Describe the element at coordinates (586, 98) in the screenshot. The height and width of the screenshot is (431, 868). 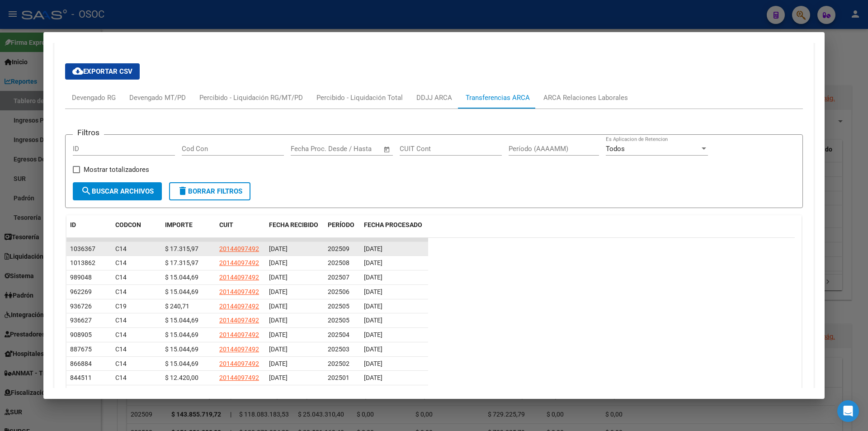
I see `div: ARCA Relaciones Laborales` at that location.